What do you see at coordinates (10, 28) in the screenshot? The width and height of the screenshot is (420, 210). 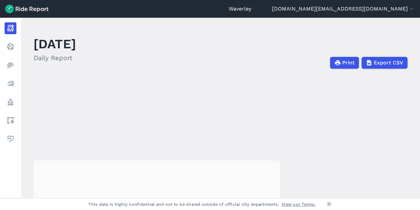 I see `a: Report` at bounding box center [10, 28].